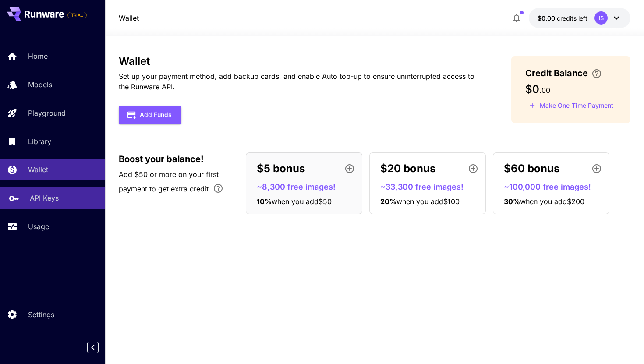 This screenshot has width=644, height=364. I want to click on span: when you add $100, so click(428, 202).